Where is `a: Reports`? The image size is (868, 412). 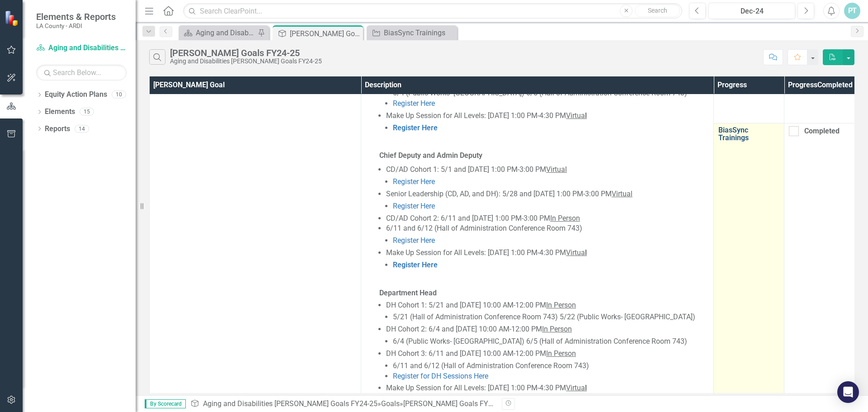
a: Reports is located at coordinates (57, 129).